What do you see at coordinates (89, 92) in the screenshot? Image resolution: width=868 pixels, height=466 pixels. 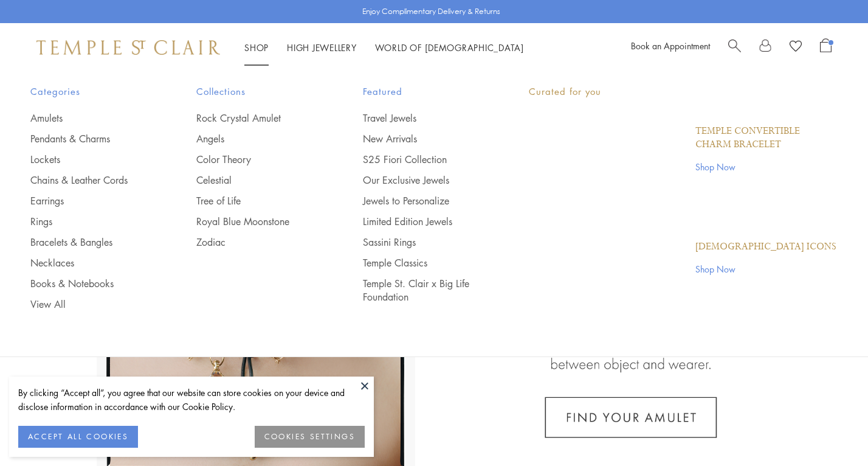 I see `span: Categories` at bounding box center [89, 92].